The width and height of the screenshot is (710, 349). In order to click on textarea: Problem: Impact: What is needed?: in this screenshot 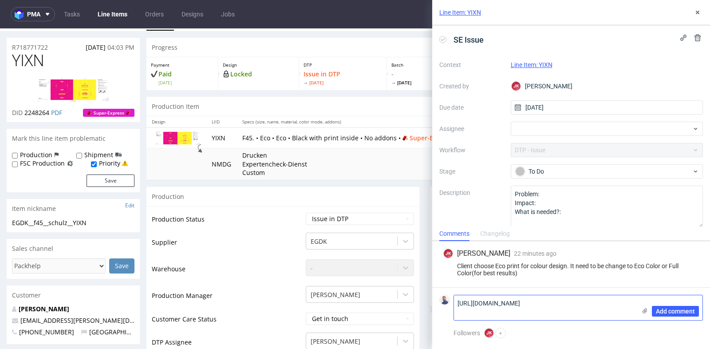, I will do `click(607, 207)`.